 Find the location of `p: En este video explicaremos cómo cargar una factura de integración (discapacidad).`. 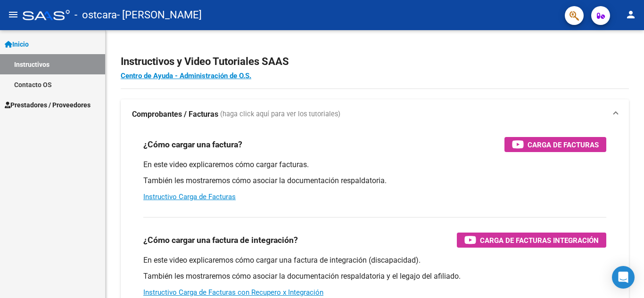

p: En este video explicaremos cómo cargar una factura de integración (discapacidad). is located at coordinates (375, 261).